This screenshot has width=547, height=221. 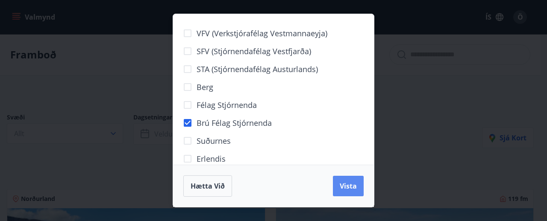 What do you see at coordinates (214, 141) in the screenshot?
I see `span: Suðurnes` at bounding box center [214, 141].